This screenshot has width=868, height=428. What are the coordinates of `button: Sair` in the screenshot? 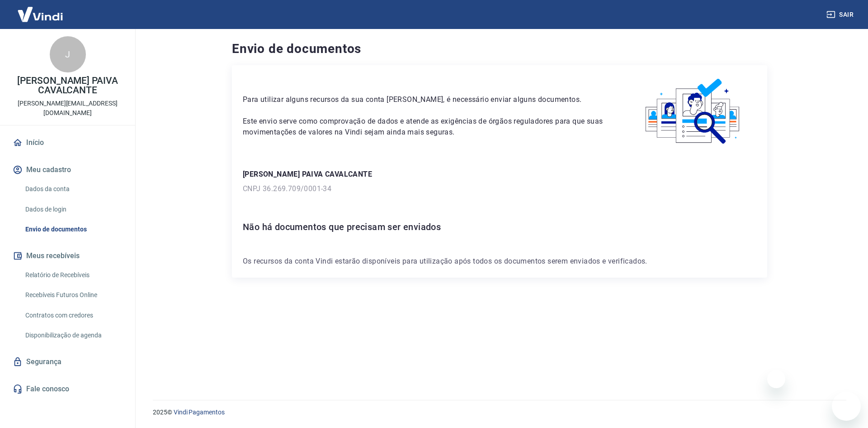 It's located at (841, 14).